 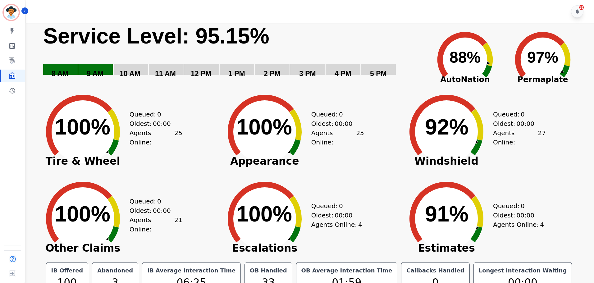 What do you see at coordinates (435, 270) in the screenshot?
I see `div: Callbacks Handled` at bounding box center [435, 270].